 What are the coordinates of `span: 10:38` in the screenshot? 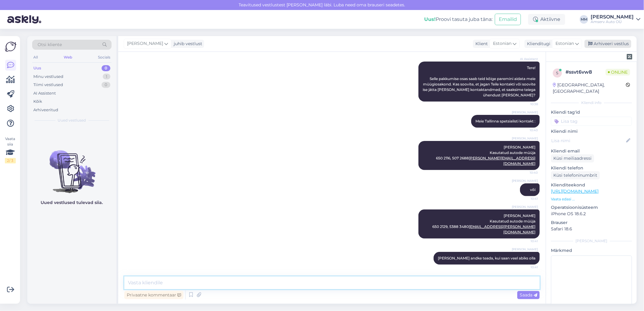 It's located at (526, 104).